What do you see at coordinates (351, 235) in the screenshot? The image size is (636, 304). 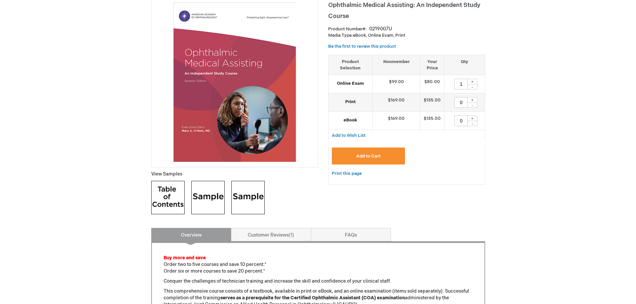 I see `a: FAQs` at bounding box center [351, 235].